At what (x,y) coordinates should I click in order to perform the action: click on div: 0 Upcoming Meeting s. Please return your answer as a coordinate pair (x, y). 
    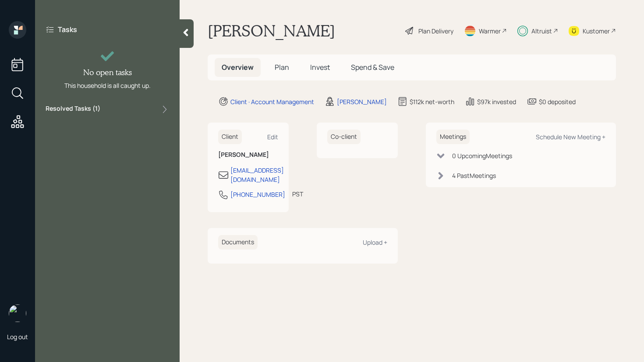
    Looking at the image, I should click on (482, 155).